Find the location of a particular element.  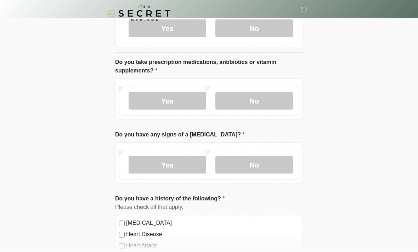

label: Do you take prescription medications, antibiotics or vitamin supplements? is located at coordinates (209, 67).